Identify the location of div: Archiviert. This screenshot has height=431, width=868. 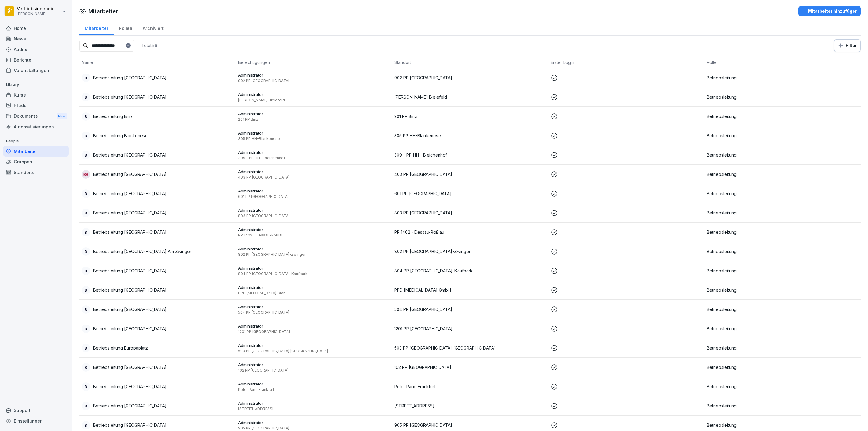
(153, 28).